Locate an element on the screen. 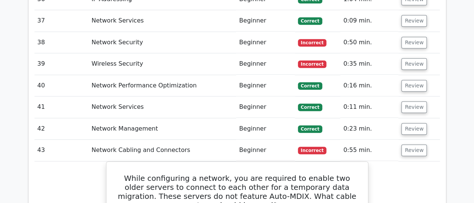 The image size is (474, 203). td: 0:35 min. is located at coordinates (369, 64).